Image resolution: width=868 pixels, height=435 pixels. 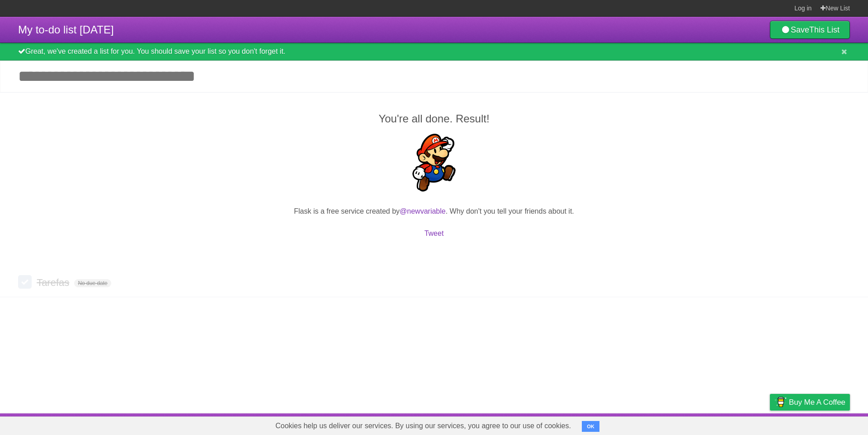 I want to click on span: Buy me a coffee, so click(x=816, y=402).